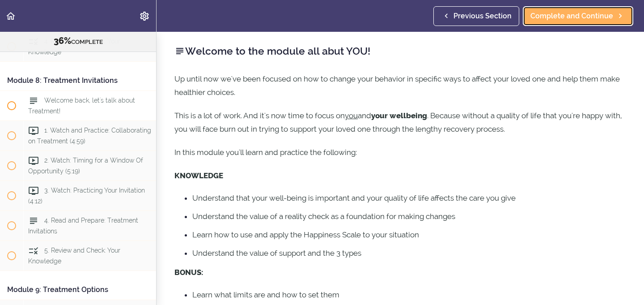 This screenshot has height=305, width=644. I want to click on strong: your wellbeing, so click(399, 116).